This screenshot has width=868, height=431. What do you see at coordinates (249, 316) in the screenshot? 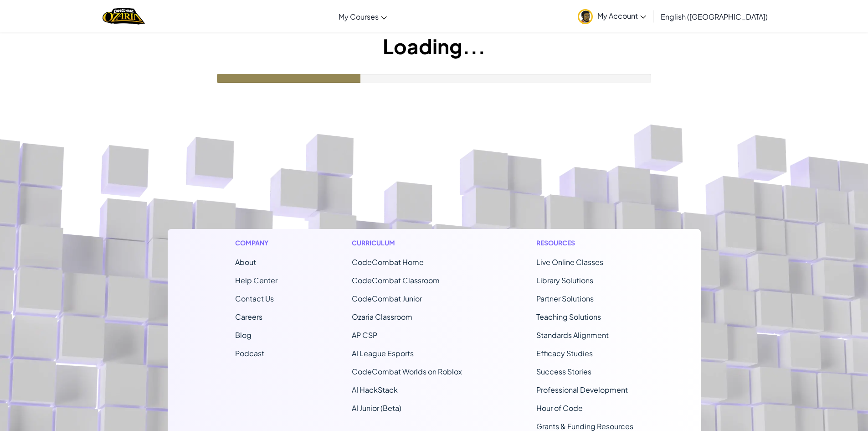
I see `a: Careers` at bounding box center [249, 316].